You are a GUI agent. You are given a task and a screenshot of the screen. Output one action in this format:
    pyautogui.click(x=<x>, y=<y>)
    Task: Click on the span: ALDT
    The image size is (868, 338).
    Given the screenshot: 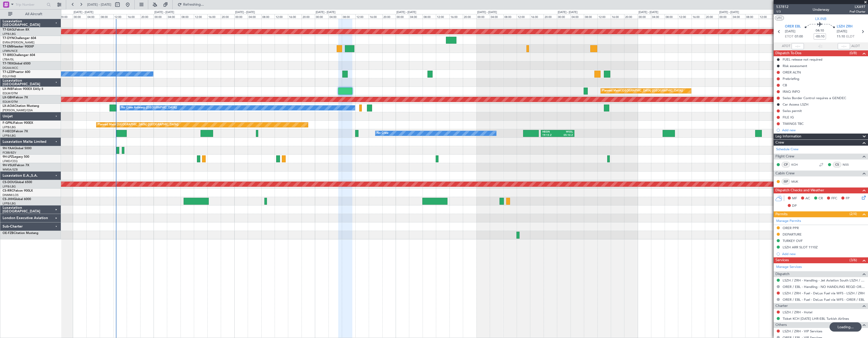 What is the action you would take?
    pyautogui.click(x=856, y=47)
    